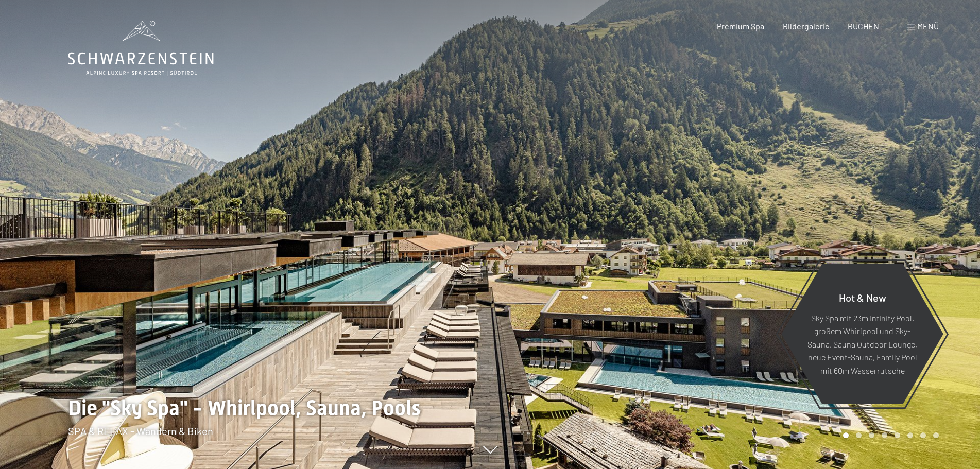 The height and width of the screenshot is (469, 980). Describe the element at coordinates (862, 344) in the screenshot. I see `p: Sky Spa mit 23m Infinity Pool, großem Whirlpool und Sky-Sauna, Sauna Outdoor Lounge, neue Event-S...` at that location.